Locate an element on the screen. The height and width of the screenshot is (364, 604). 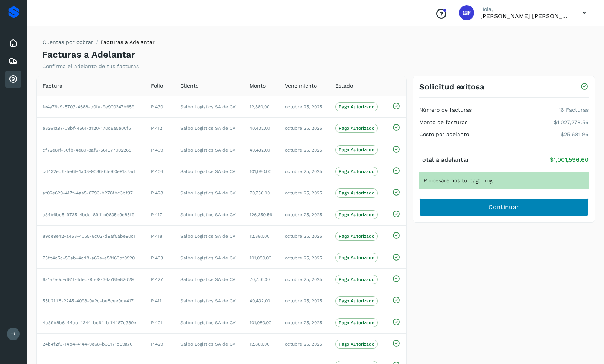
td: P 429 is located at coordinates (160, 344).